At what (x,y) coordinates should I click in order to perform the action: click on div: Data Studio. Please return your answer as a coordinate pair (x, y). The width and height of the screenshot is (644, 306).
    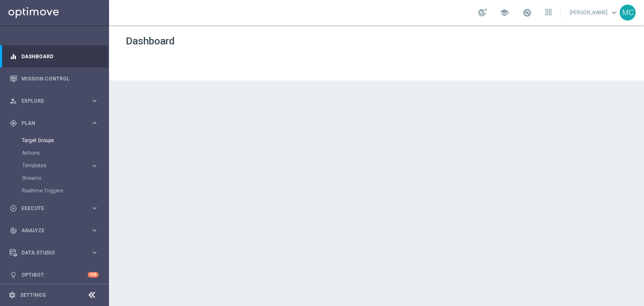
    Looking at the image, I should click on (50, 253).